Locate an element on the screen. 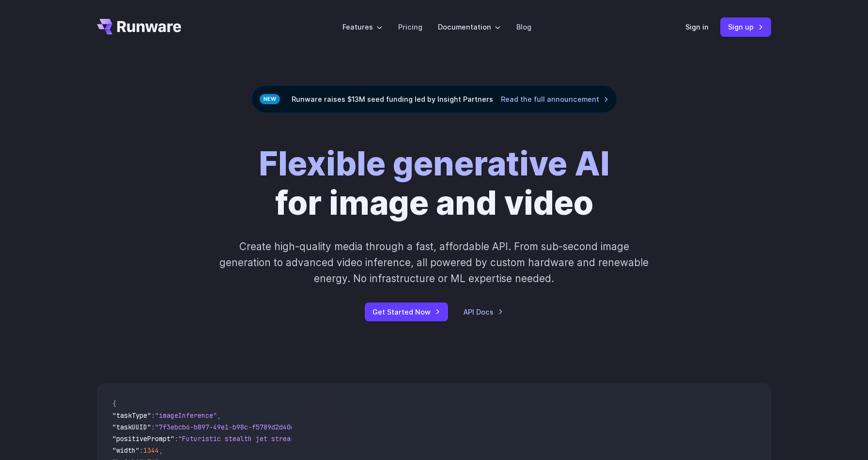  h1: for image and video is located at coordinates (434, 183).